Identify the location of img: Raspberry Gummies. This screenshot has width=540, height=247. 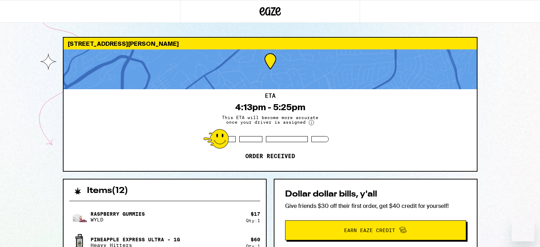
(79, 217).